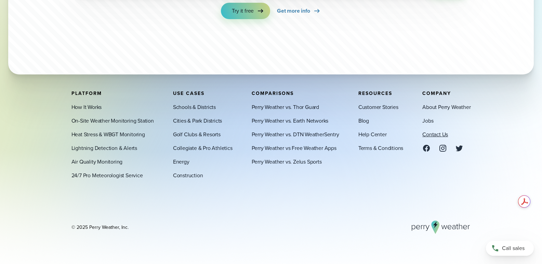 Image resolution: width=542 pixels, height=264 pixels. Describe the element at coordinates (194, 107) in the screenshot. I see `a: Schools & Districts` at that location.